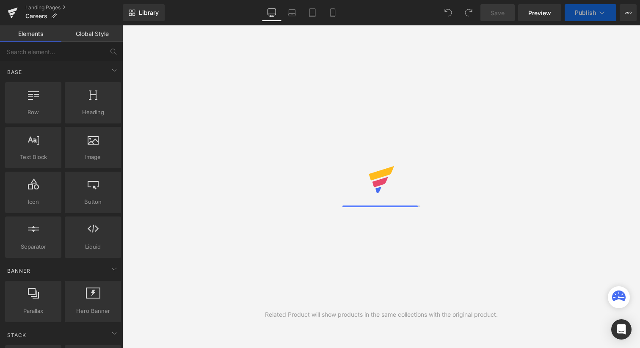  I want to click on span: Base, so click(14, 72).